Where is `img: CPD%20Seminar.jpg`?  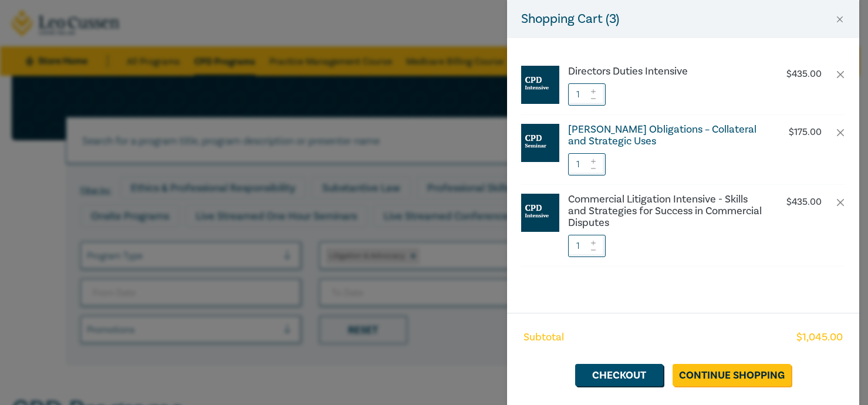 img: CPD%20Seminar.jpg is located at coordinates (540, 142).